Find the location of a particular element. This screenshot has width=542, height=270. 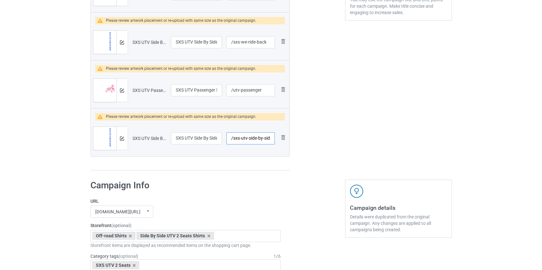

div: Details were duplicated from the original campaign. Any changes are applied to all campaigns bein... is located at coordinates (398, 223).